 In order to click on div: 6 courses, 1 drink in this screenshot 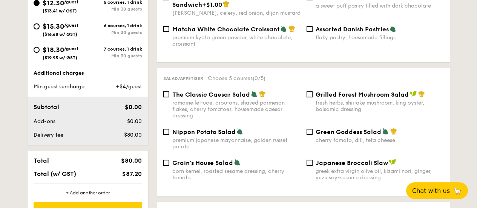, I will do `click(115, 26)`.